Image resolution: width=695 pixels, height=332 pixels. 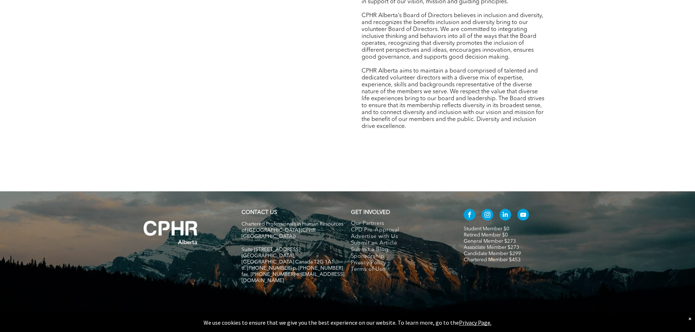 I want to click on a: Terms of Use, so click(x=399, y=270).